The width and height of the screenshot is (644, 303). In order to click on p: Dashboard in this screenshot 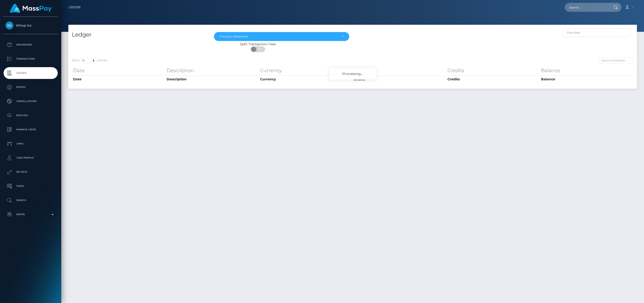, I will do `click(31, 45)`.